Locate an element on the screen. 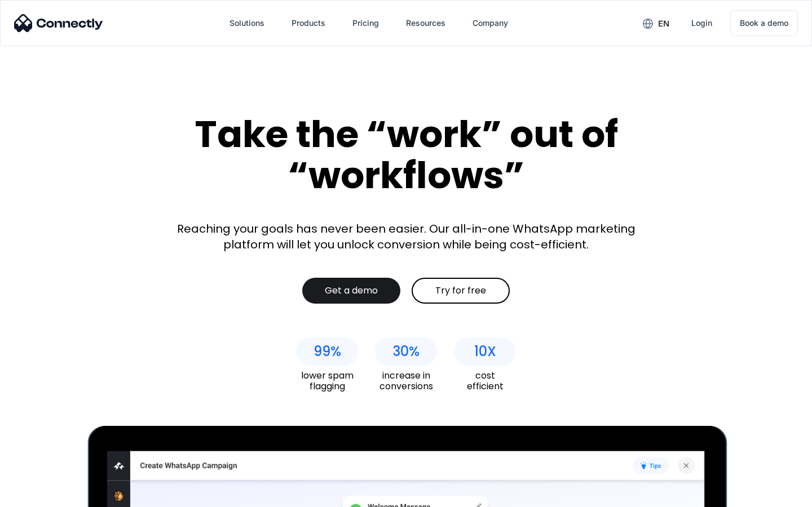  div: Pricing is located at coordinates (366, 23).